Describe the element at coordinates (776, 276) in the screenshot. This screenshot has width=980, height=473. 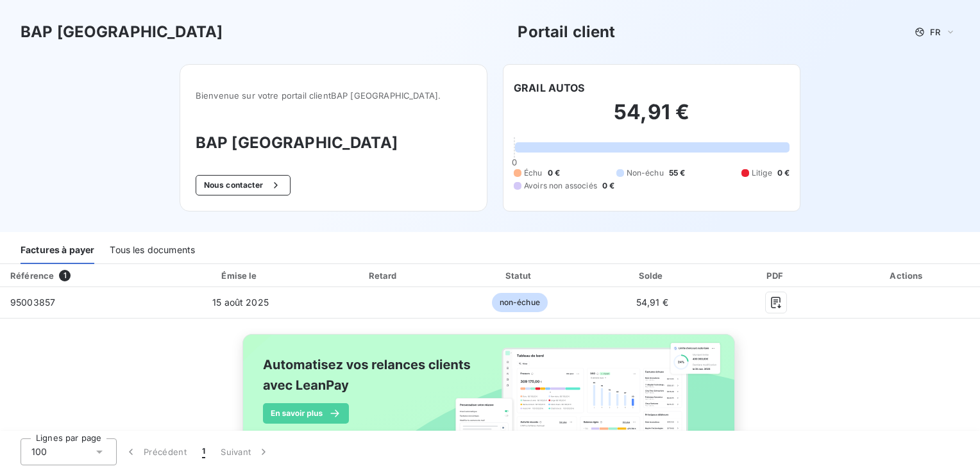
I see `div: PDF` at that location.